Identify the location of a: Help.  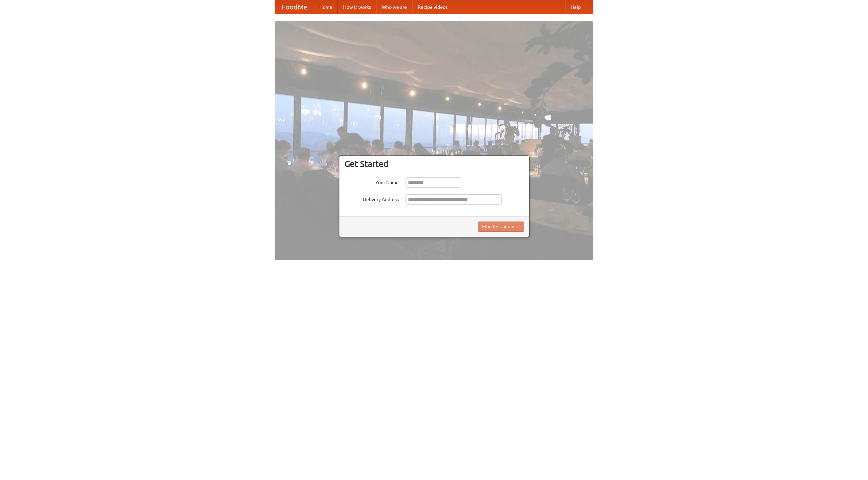
(576, 7).